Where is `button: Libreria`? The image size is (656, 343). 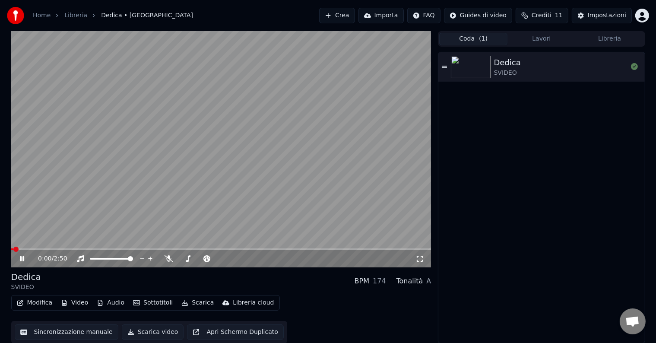 button: Libreria is located at coordinates (610, 39).